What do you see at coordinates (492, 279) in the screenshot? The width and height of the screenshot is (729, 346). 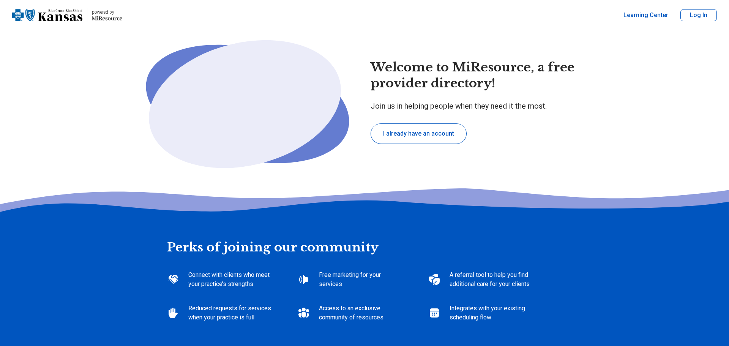 I see `p: A referral tool to help you find additional care for your clients` at bounding box center [492, 279].